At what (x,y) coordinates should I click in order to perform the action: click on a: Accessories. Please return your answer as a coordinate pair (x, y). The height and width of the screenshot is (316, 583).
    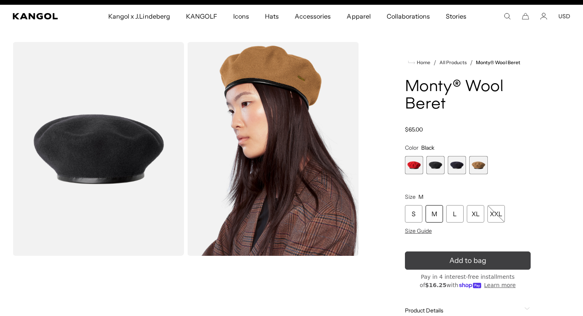
    Looking at the image, I should click on (312, 16).